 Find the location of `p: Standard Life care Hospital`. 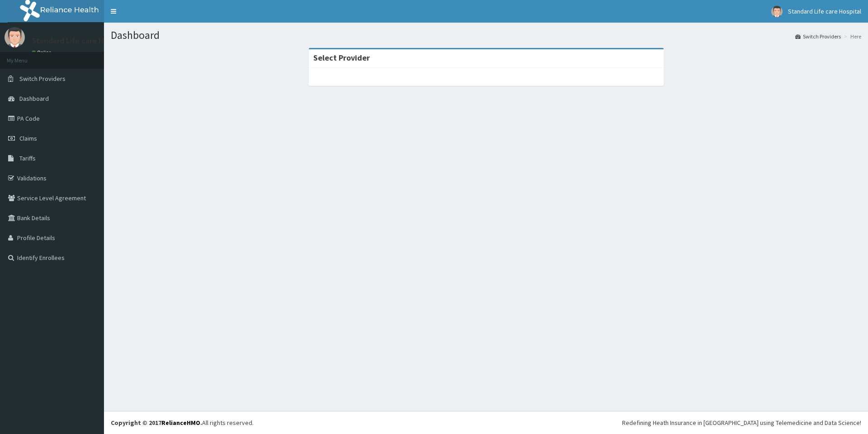

p: Standard Life care Hospital is located at coordinates (80, 41).